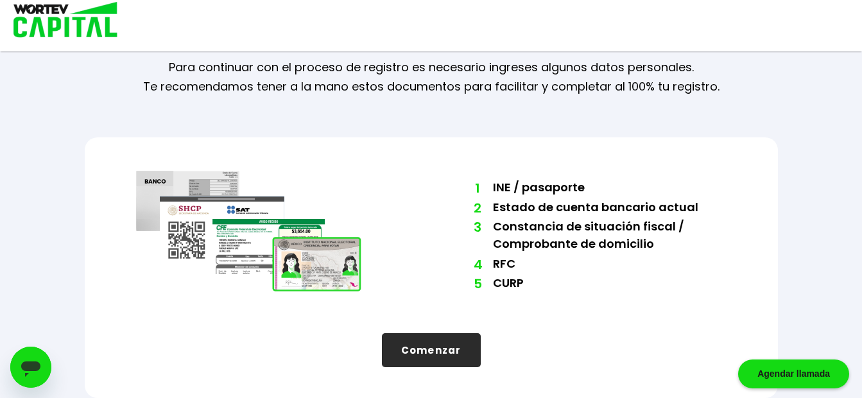 The image size is (862, 398). Describe the element at coordinates (793, 374) in the screenshot. I see `div: Agendar llamada` at that location.